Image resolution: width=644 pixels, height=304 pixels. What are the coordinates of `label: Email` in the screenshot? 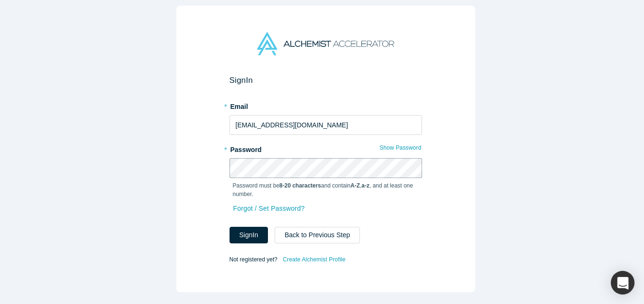 It's located at (326, 105).